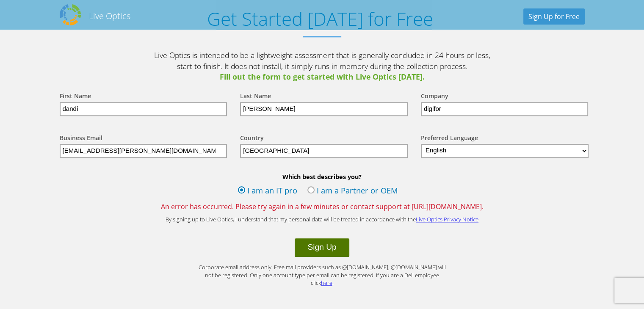  What do you see at coordinates (322, 66) in the screenshot?
I see `p: Live Optics is intended to be a lightweight assessment that is generally concluded in 24 hours or...` at bounding box center [322, 66].